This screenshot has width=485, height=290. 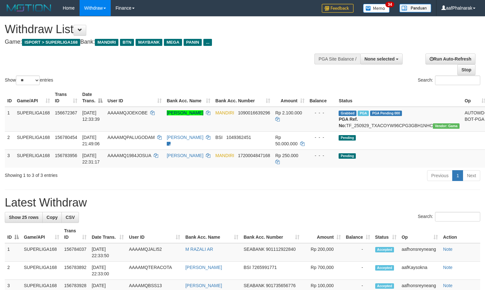 What do you see at coordinates (247, 267) in the screenshot?
I see `span: BSI` at bounding box center [247, 267].